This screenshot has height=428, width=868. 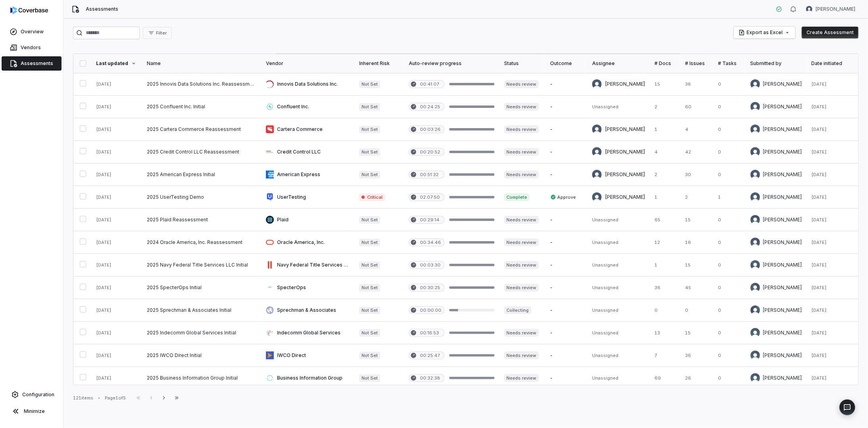 What do you see at coordinates (729, 64) in the screenshot?
I see `div: # Tasks` at bounding box center [729, 64].